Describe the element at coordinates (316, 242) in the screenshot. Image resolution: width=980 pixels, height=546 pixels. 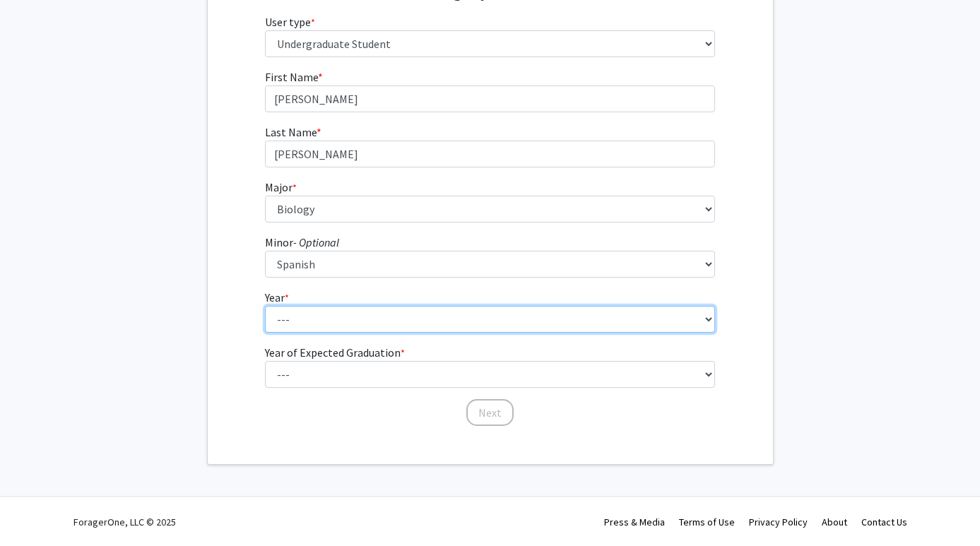
I see `i: - Optional` at that location.